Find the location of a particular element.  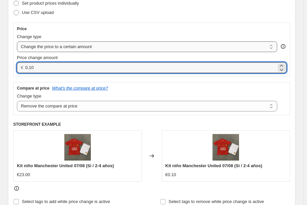

div: help is located at coordinates (283, 46).